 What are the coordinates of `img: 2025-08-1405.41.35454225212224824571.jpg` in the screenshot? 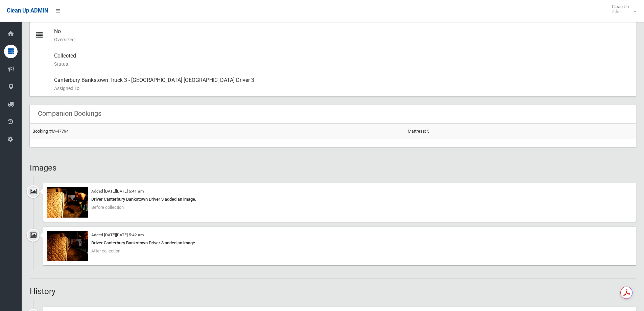 It's located at (68, 202).